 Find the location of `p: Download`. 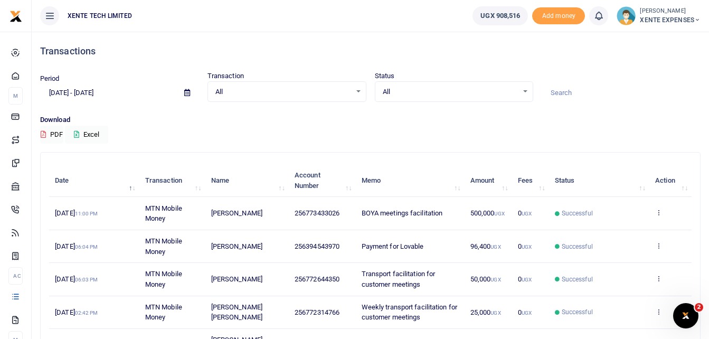

p: Download is located at coordinates (370, 120).